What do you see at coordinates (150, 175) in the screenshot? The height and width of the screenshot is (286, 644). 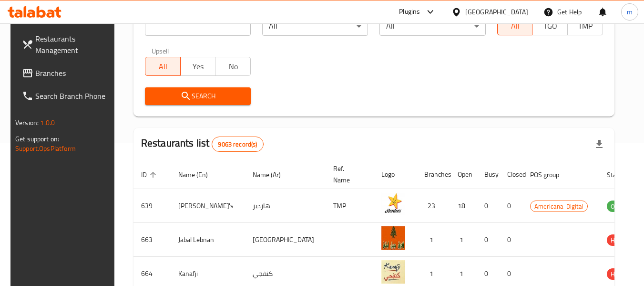 I see `span: ID` at bounding box center [150, 175].